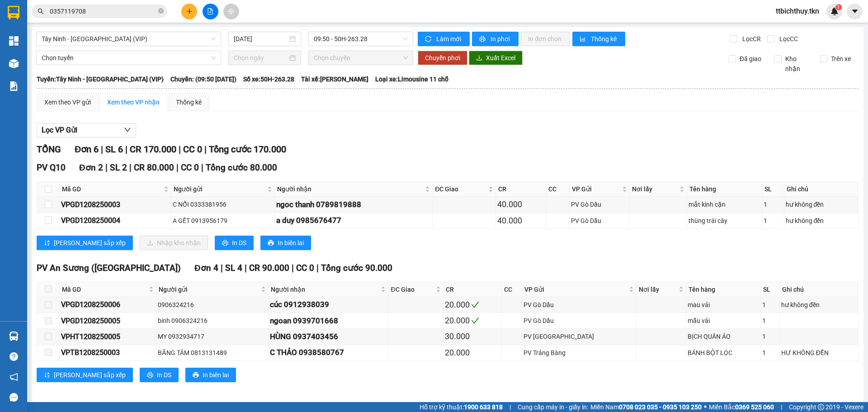 The image size is (868, 412). What do you see at coordinates (328, 352) in the screenshot?
I see `div: C THẢO 0938580767` at bounding box center [328, 352].